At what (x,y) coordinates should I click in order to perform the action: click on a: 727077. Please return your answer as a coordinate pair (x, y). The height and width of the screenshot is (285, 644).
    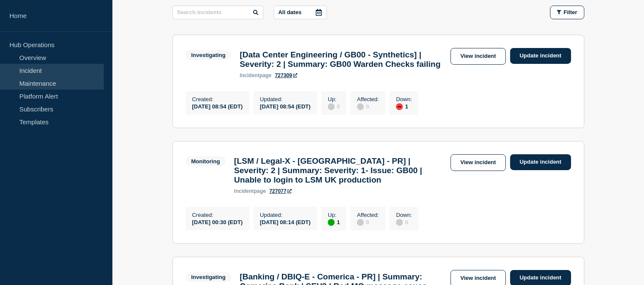
    Looking at the image, I should click on (281, 191).